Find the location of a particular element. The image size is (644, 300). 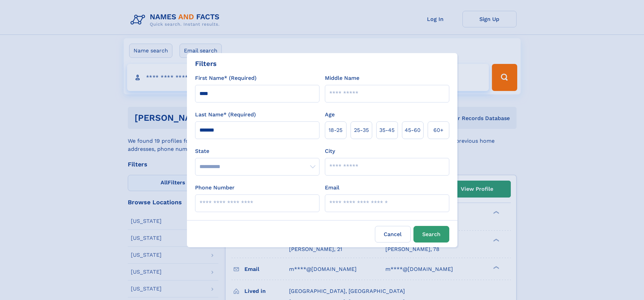

label: Last Name* (Required) is located at coordinates (225, 115).